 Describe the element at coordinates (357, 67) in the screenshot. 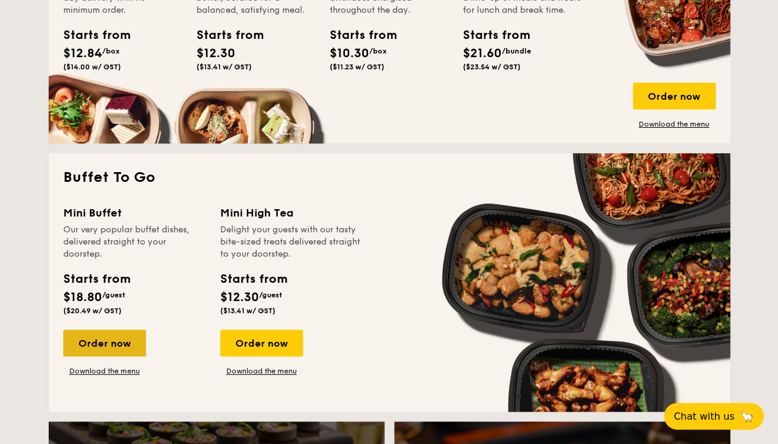

I see `span: ($11.23 w/ GST)` at that location.